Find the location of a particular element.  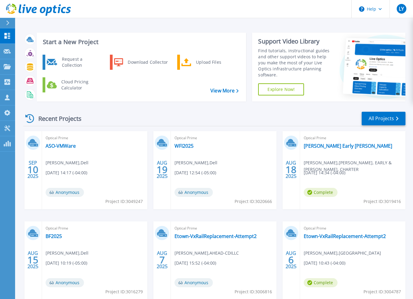

div: Request a Collection is located at coordinates (81, 62).